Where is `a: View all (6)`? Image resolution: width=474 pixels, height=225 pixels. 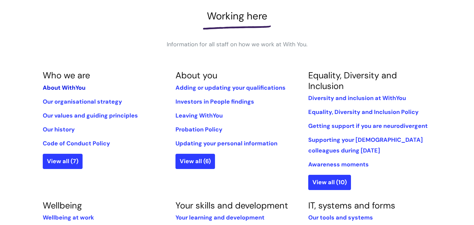 a: View all (6) is located at coordinates (195, 161).